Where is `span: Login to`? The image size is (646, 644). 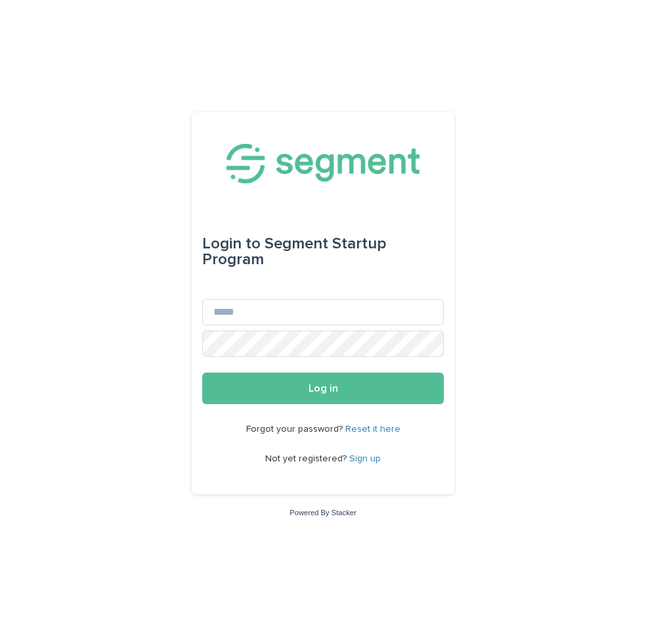 span: Login to is located at coordinates (232, 243).